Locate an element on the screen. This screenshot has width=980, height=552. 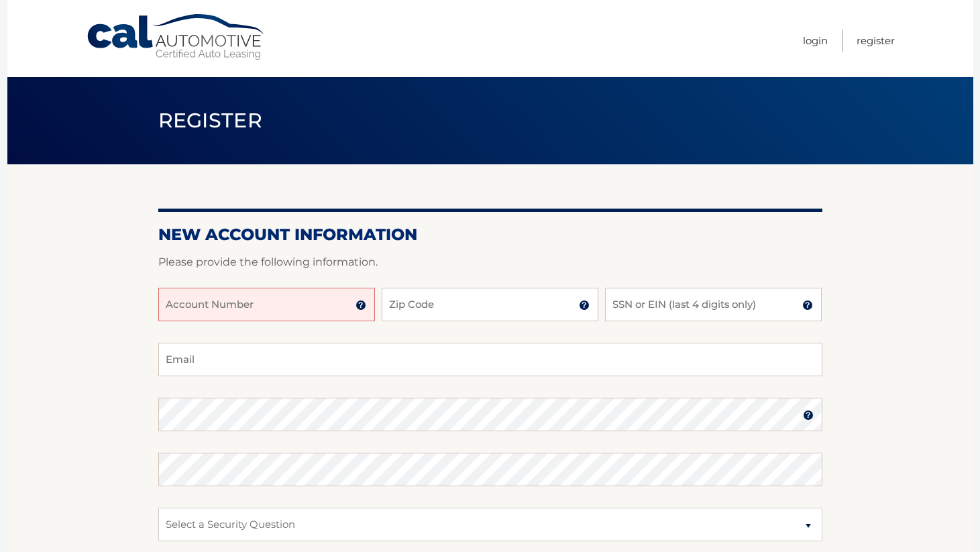
a: Cal Automotive is located at coordinates (176, 37).